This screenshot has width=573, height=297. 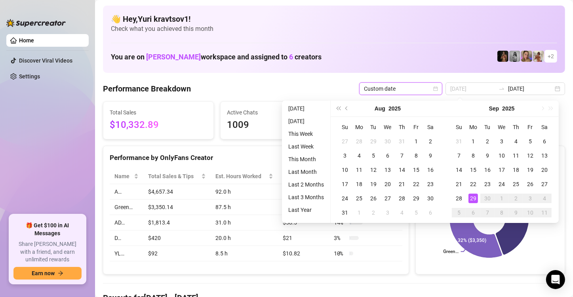 What do you see at coordinates (345, 170) in the screenshot?
I see `div: 10` at bounding box center [345, 170].